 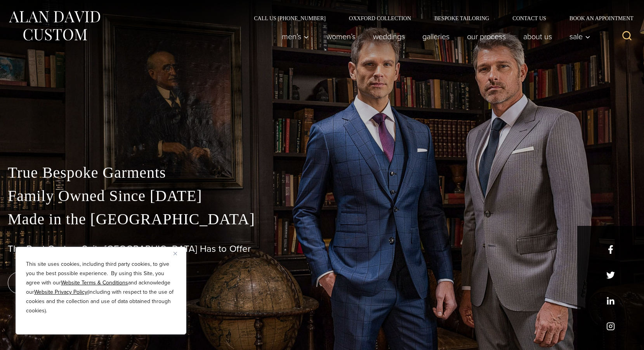 What do you see at coordinates (389, 37) in the screenshot?
I see `a: weddings` at bounding box center [389, 37].